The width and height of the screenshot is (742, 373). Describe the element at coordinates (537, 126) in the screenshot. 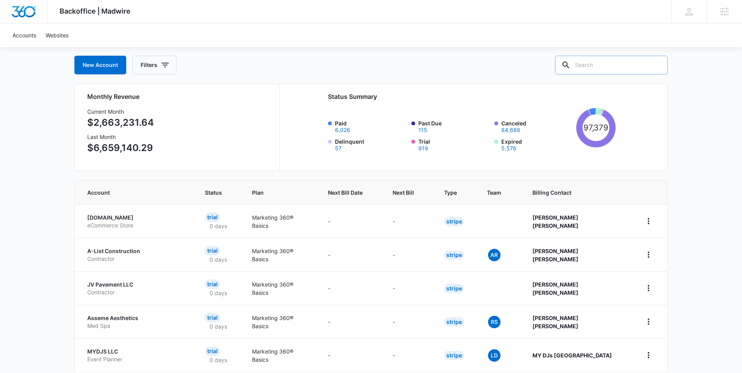

I see `label: Canceled` at that location.